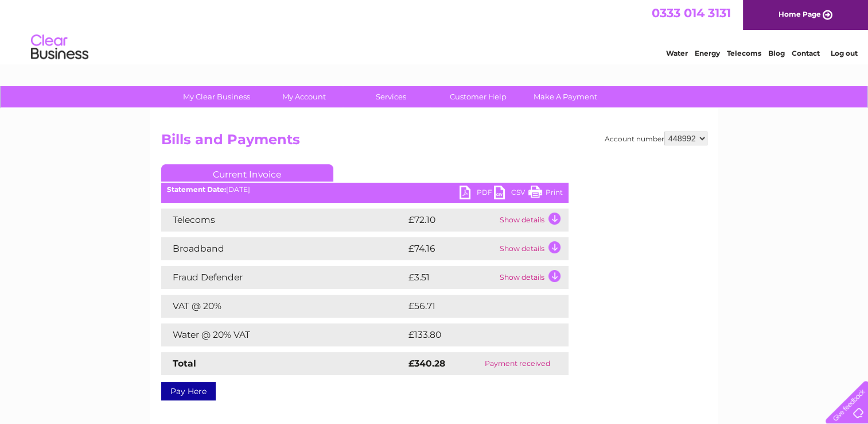 The height and width of the screenshot is (424, 868). What do you see at coordinates (565, 96) in the screenshot?
I see `a: Make A Payment` at bounding box center [565, 96].